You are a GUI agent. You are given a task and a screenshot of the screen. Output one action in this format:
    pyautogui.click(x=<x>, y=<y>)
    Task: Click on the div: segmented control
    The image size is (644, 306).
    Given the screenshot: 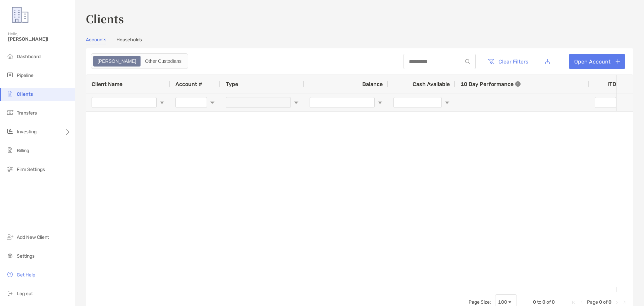 What is the action you would take?
    pyautogui.click(x=139, y=61)
    